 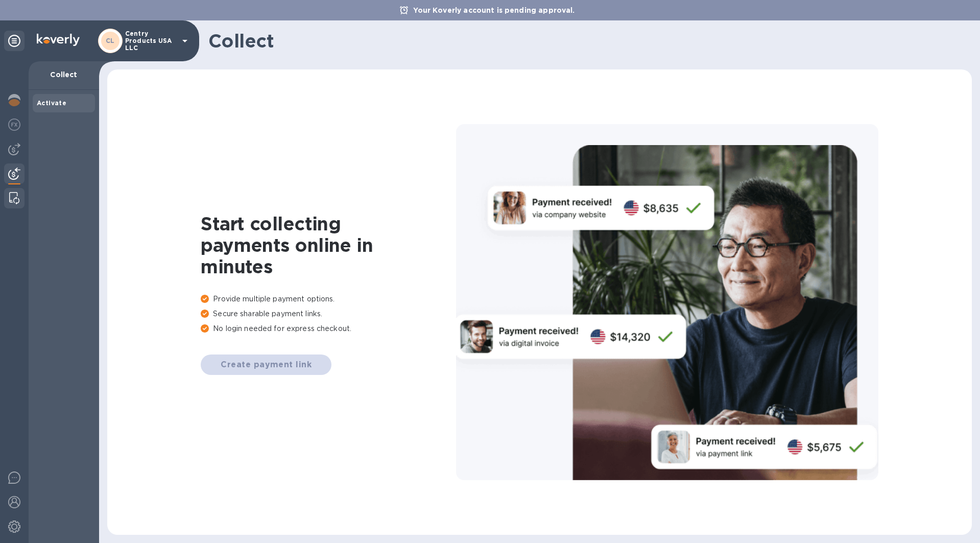 What do you see at coordinates (64, 74) in the screenshot?
I see `p: Collect` at bounding box center [64, 74].